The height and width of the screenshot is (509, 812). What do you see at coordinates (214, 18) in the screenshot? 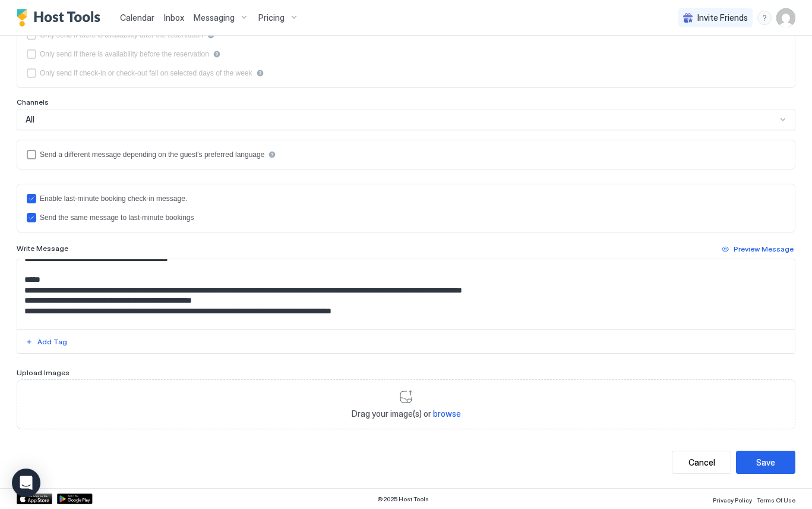
I see `span: Messaging` at bounding box center [214, 18].